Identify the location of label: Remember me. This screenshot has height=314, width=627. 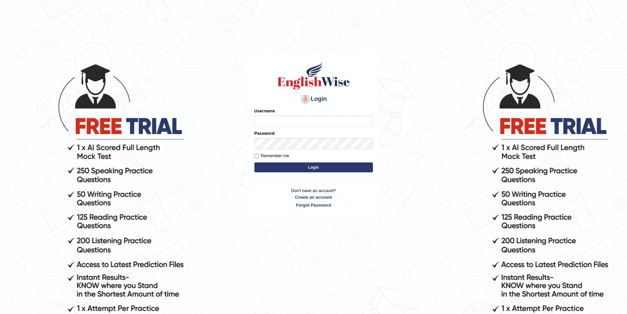
(272, 156).